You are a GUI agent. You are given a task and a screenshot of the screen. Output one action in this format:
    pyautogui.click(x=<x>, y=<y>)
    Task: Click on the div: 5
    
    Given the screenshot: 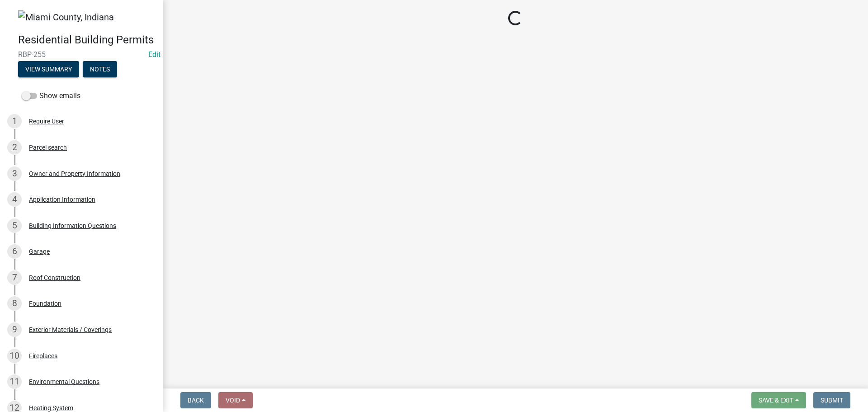 What is the action you would take?
    pyautogui.click(x=14, y=226)
    